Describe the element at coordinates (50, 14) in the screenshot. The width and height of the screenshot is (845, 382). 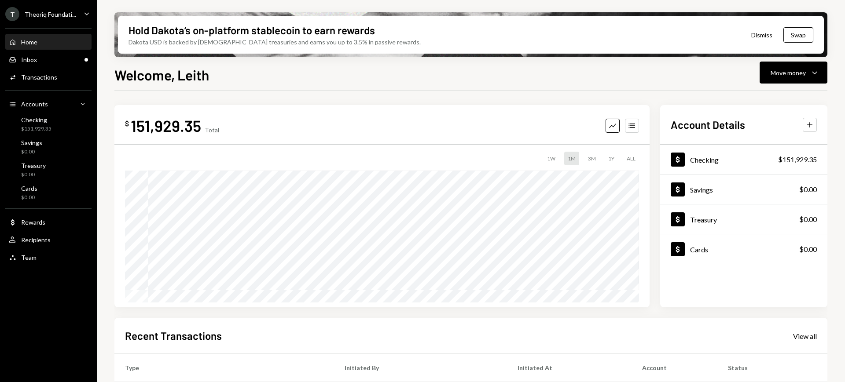
I see `div: Theoriq Foundati...` at that location.